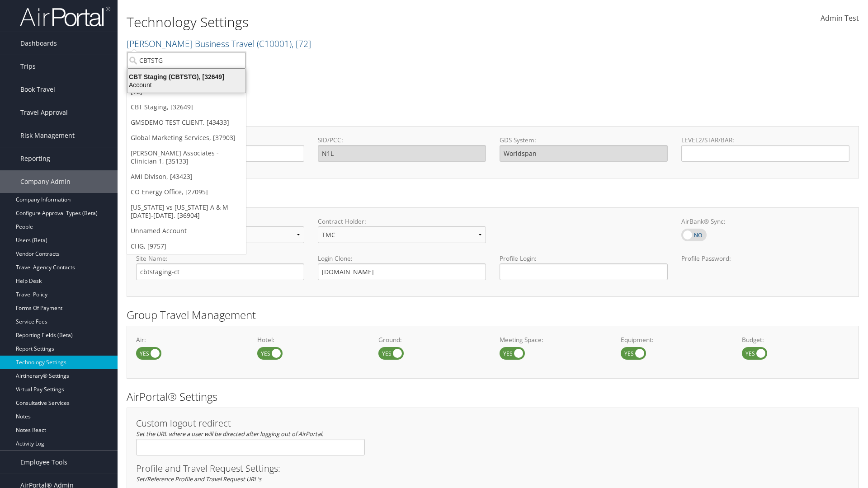 This screenshot has width=868, height=488. Describe the element at coordinates (44, 112) in the screenshot. I see `span: Travel Approval` at that location.